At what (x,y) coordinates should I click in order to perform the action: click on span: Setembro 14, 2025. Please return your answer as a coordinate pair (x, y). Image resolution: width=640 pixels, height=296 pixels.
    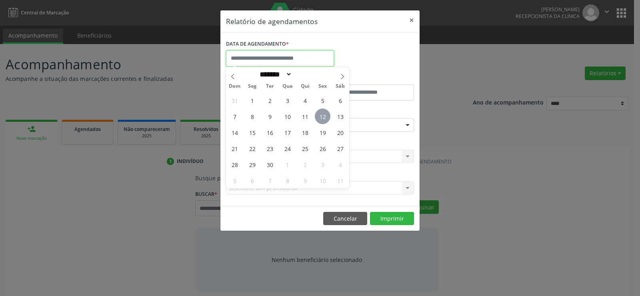
    Looking at the image, I should click on (235, 132).